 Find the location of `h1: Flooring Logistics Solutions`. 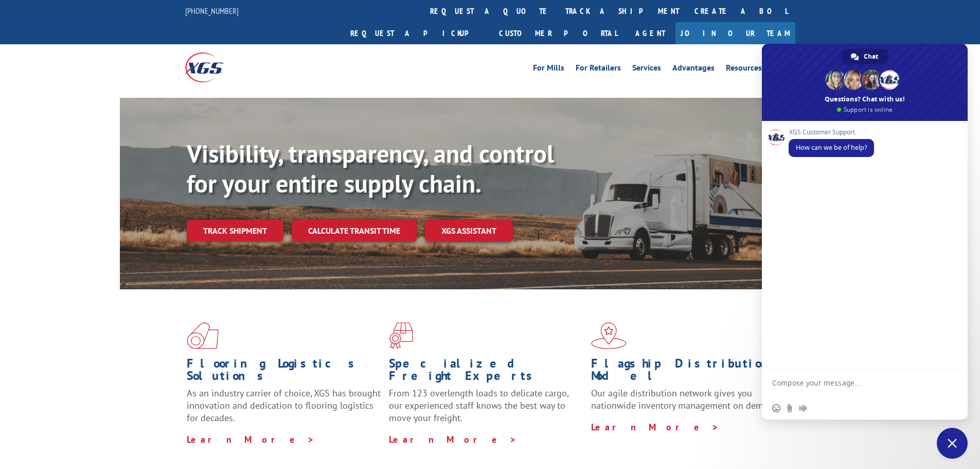

h1: Flooring Logistics Solutions is located at coordinates (284, 372).